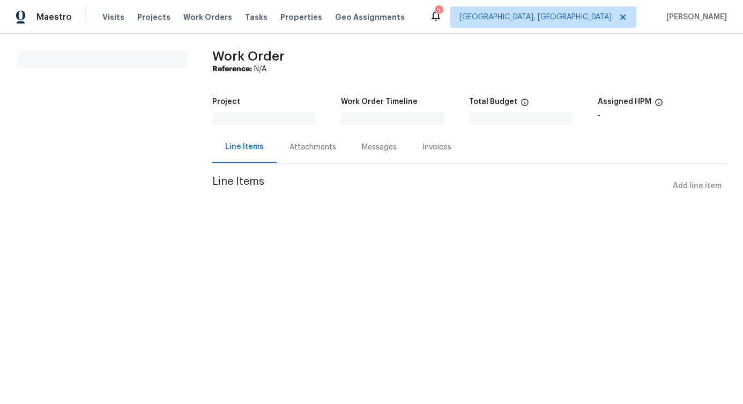  I want to click on span: Visits, so click(113, 17).